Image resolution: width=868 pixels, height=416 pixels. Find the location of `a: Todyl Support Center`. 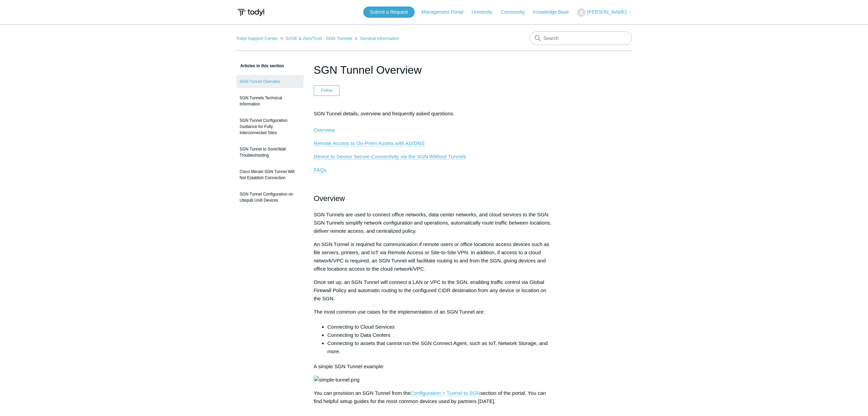

a: Todyl Support Center is located at coordinates (257, 38).